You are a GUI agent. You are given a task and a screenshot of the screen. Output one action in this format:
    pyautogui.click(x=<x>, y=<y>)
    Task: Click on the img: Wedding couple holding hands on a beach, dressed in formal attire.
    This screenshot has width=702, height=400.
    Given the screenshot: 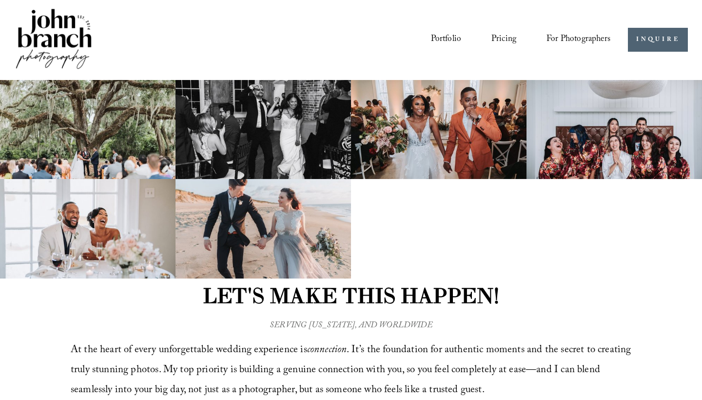 What is the action you would take?
    pyautogui.click(x=263, y=229)
    